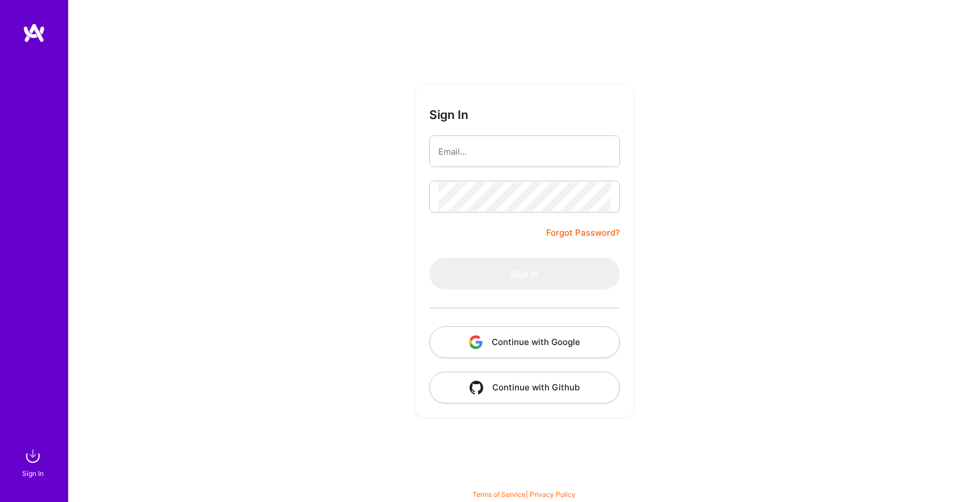 Image resolution: width=980 pixels, height=502 pixels. I want to click on a: Privacy Policy, so click(552, 494).